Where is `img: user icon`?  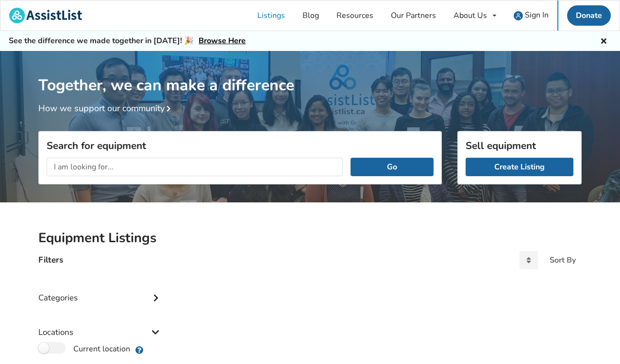 img: user icon is located at coordinates (519, 15).